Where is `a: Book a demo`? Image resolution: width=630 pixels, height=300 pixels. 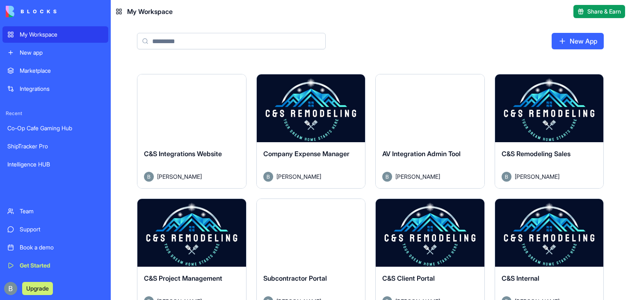 a: Book a demo is located at coordinates (55, 247).